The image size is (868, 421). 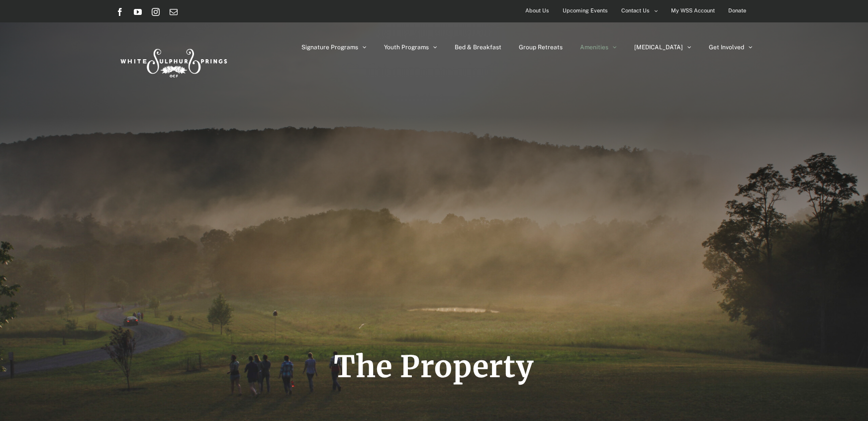 What do you see at coordinates (692, 10) in the screenshot?
I see `span: My WSS Account` at bounding box center [692, 10].